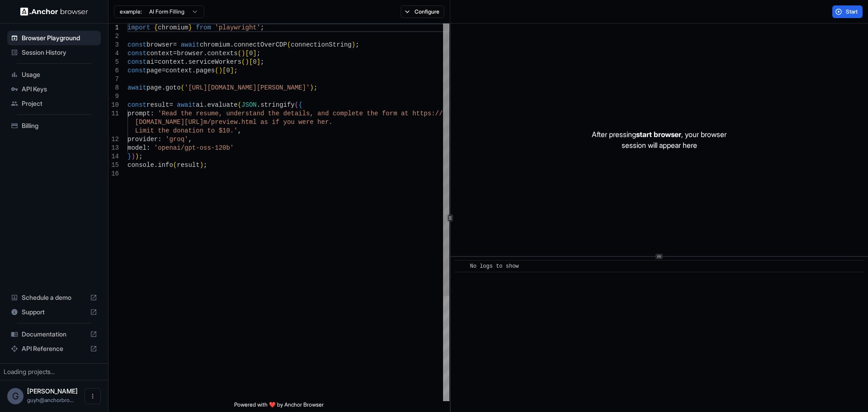  I want to click on span: Session History, so click(59, 53).